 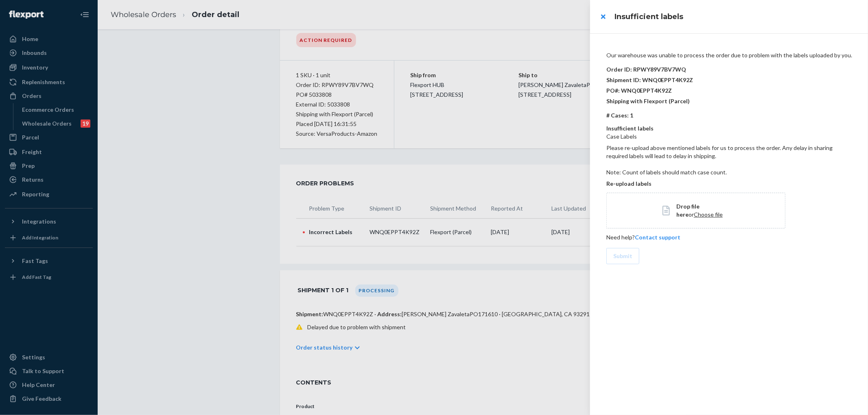 What do you see at coordinates (730, 235) in the screenshot?
I see `div: Need help?` at bounding box center [730, 235].